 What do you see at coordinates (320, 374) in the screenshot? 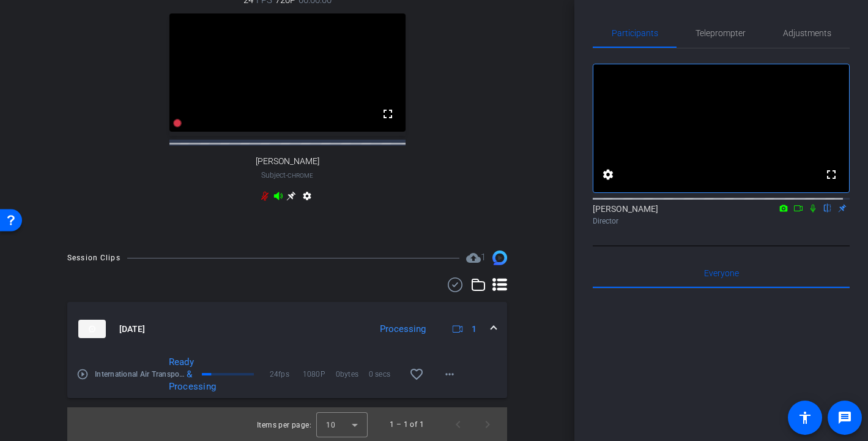
I see `span: 1080P` at bounding box center [320, 374].